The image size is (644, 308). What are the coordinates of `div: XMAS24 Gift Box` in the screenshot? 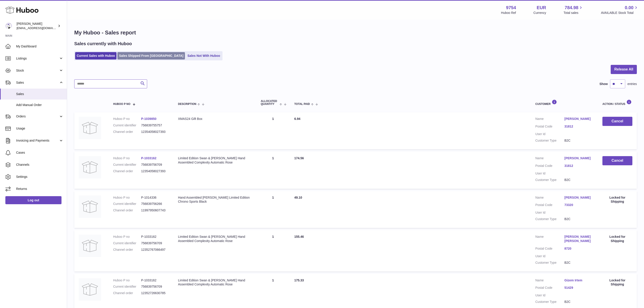 It's located at (215, 119).